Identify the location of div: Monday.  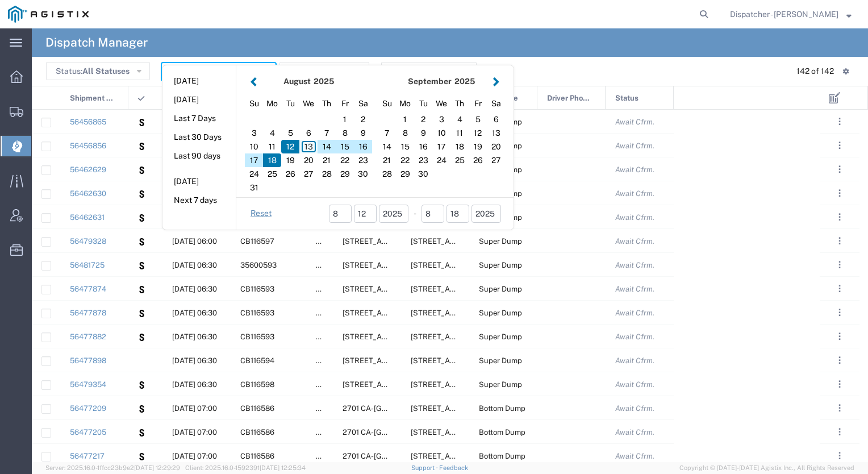
(272, 103).